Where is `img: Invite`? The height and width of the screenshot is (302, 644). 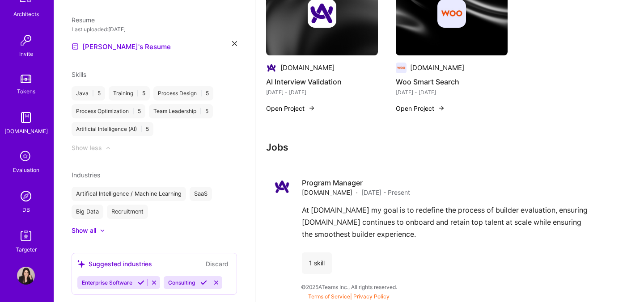 img: Invite is located at coordinates (26, 41).